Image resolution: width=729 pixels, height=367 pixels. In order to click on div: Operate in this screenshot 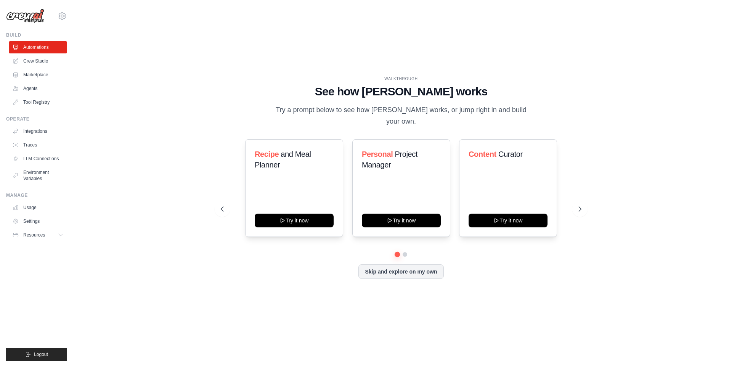, I will do `click(36, 119)`.